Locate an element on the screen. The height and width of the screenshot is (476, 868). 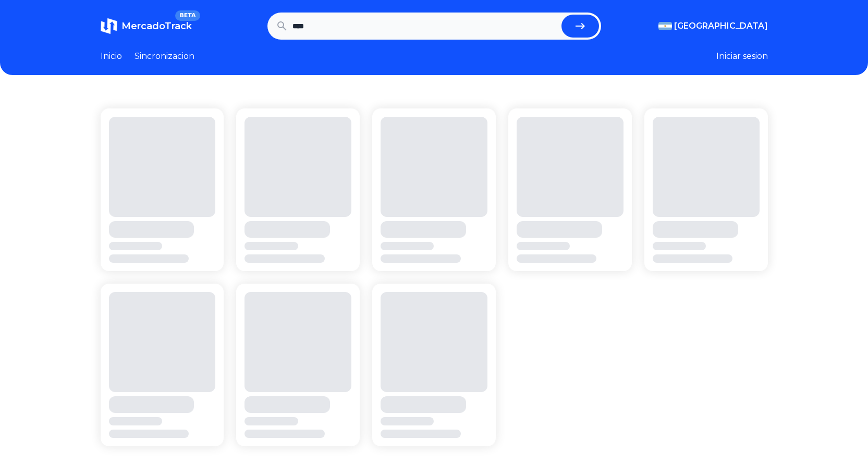
a: Sincronizacion is located at coordinates (164, 56).